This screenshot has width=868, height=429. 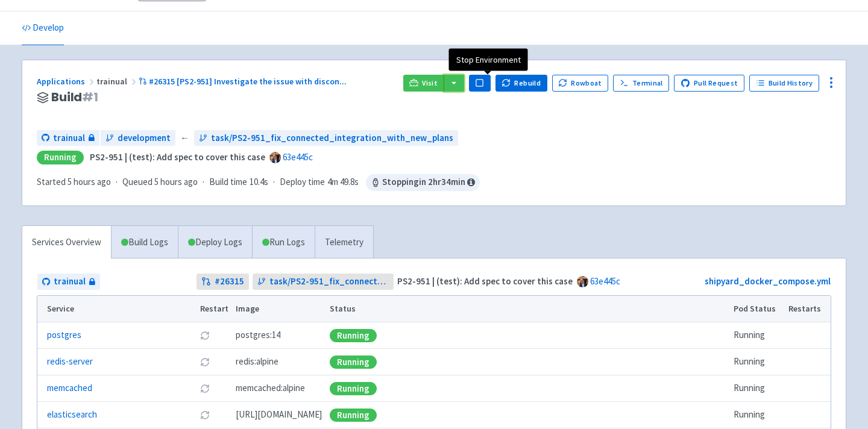 What do you see at coordinates (283, 242) in the screenshot?
I see `a: Run Logs` at bounding box center [283, 242].